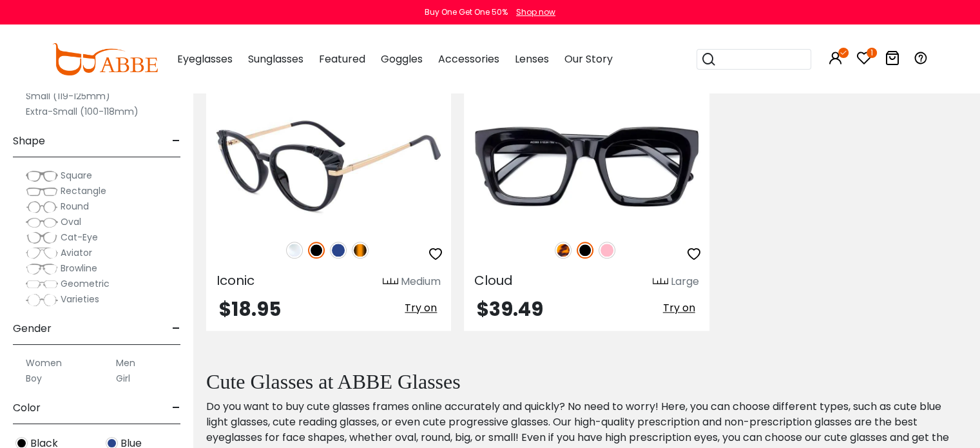  I want to click on img: Square.png, so click(42, 176).